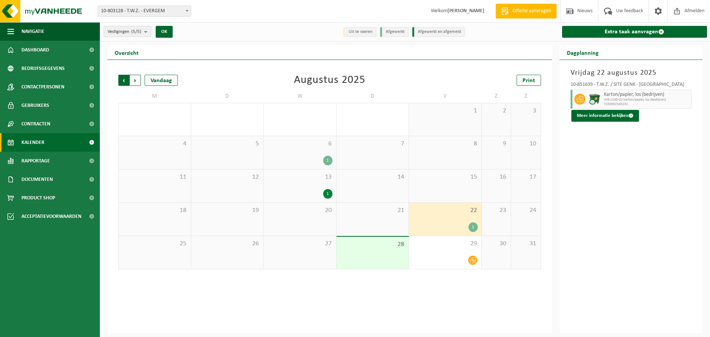  Describe the element at coordinates (445, 144) in the screenshot. I see `span: 8` at that location.